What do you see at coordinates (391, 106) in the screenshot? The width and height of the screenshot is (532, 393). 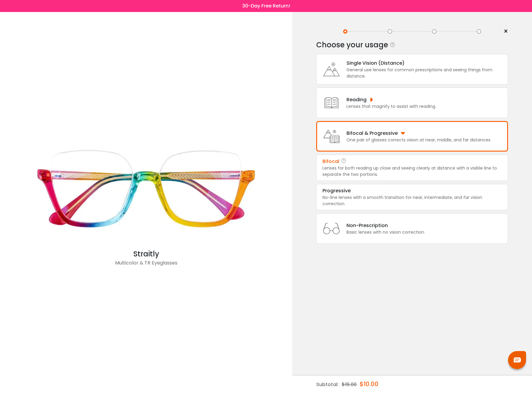 I see `div: Lenses that magnify to assist with reading.` at bounding box center [391, 106].